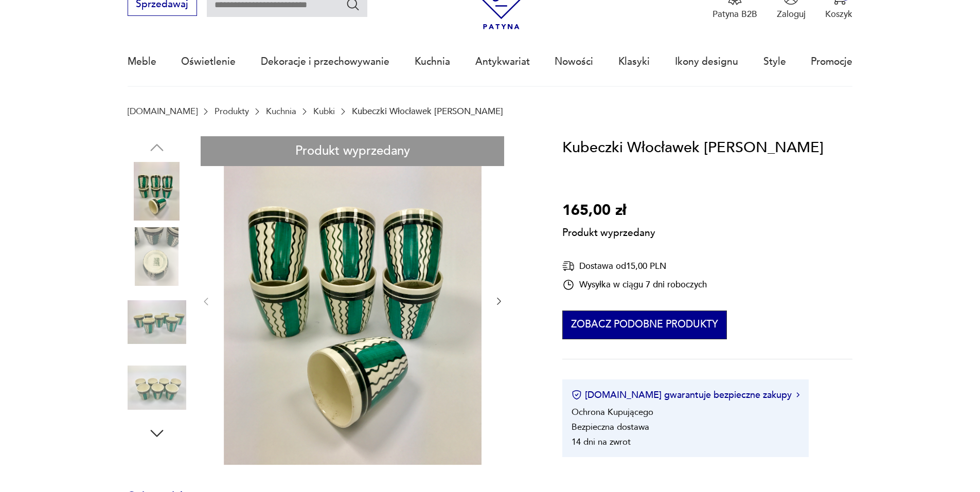 Image resolution: width=980 pixels, height=492 pixels. Describe the element at coordinates (232, 111) in the screenshot. I see `a: Produkty` at that location.